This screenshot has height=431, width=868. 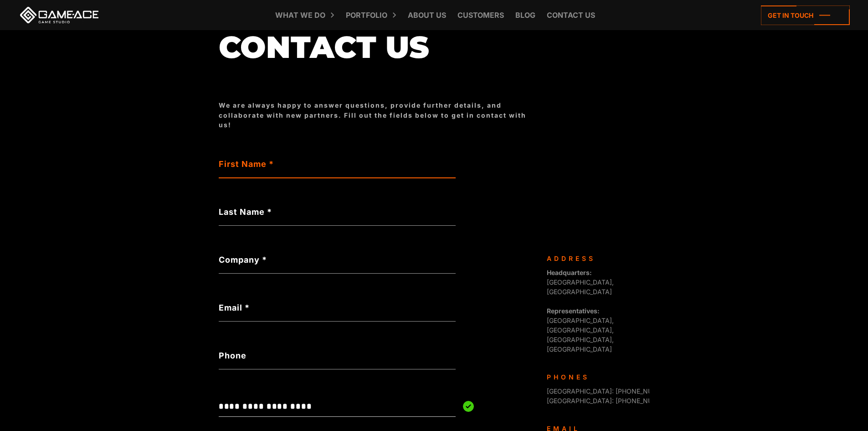 What do you see at coordinates (595, 258) in the screenshot?
I see `div: Address` at bounding box center [595, 258].